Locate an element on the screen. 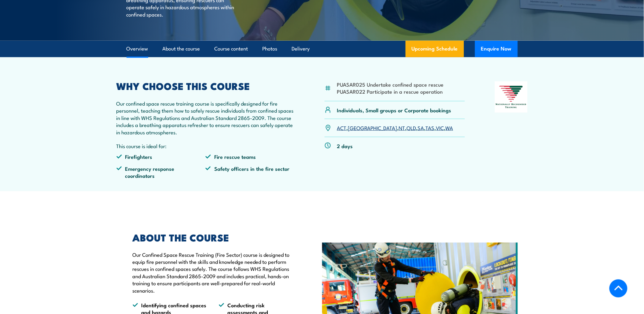 This screenshot has height=314, width=644. a: Photos is located at coordinates (270, 49).